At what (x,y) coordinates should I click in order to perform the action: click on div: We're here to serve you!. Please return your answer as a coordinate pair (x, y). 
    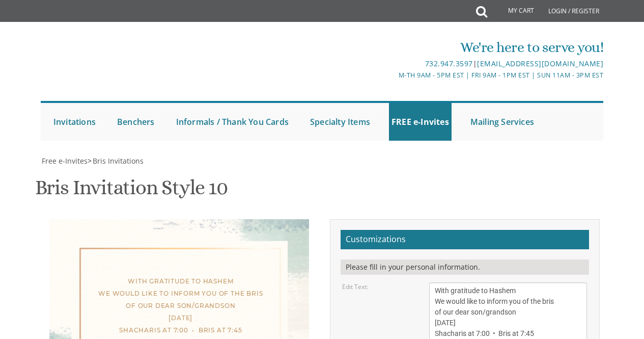
    Looking at the image, I should click on (416, 47).